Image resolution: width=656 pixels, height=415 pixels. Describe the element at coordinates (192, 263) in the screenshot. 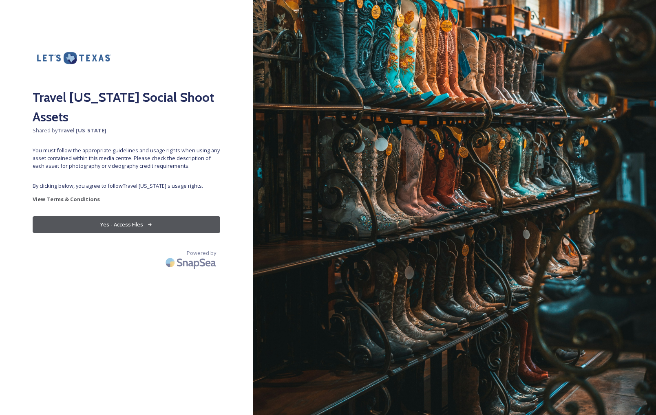

I see `img: SnapSea Logo` at that location.